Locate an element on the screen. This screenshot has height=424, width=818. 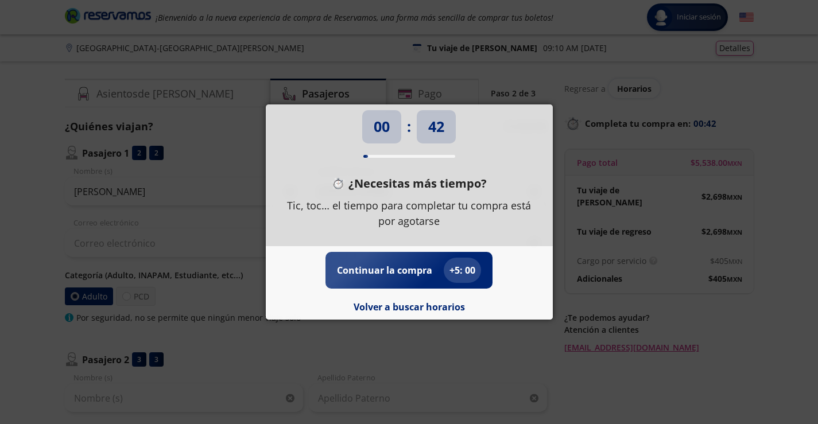
p: Continuar la compra is located at coordinates (384, 270).